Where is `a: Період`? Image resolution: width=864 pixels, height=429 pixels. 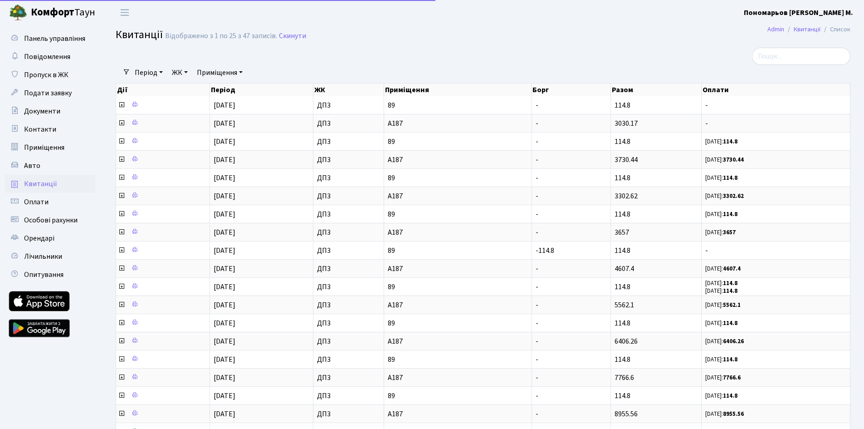
a: Період is located at coordinates (149, 73).